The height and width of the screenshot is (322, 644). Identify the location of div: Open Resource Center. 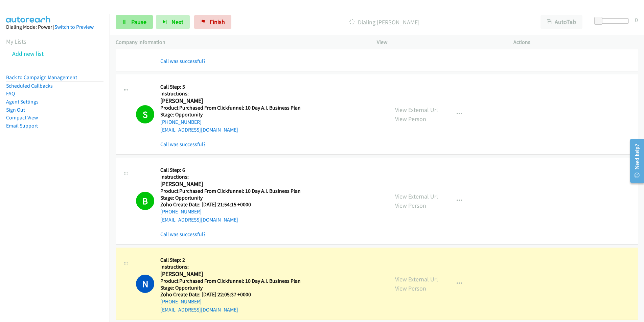
(13, 27).